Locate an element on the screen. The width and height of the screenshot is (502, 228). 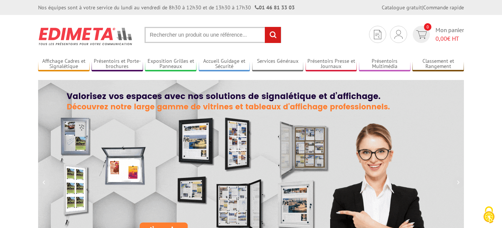
a: Affichage Cadres et Signalétique is located at coordinates (64, 64).